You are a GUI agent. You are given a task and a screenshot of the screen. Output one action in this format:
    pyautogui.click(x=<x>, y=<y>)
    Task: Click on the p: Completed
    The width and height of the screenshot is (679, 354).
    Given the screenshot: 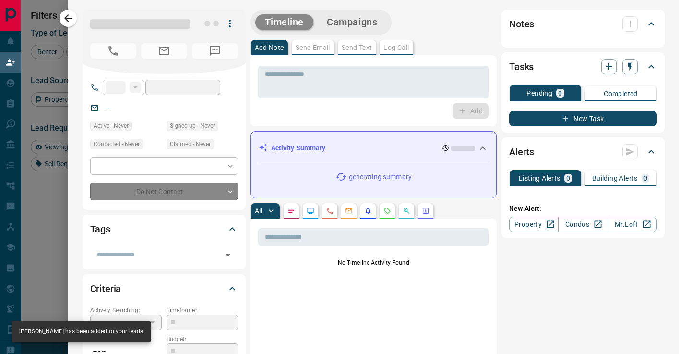 What is the action you would take?
    pyautogui.click(x=621, y=94)
    